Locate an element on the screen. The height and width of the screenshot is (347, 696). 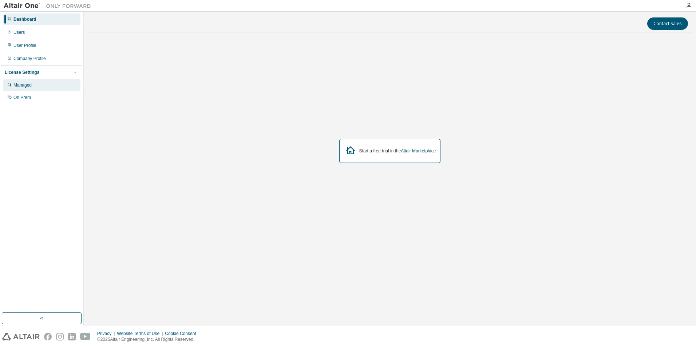
a: Altair Marketplace is located at coordinates (418, 151).